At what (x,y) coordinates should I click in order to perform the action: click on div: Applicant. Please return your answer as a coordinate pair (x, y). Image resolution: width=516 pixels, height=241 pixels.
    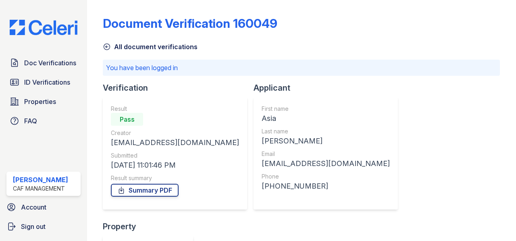
    Looking at the image, I should click on (329, 88).